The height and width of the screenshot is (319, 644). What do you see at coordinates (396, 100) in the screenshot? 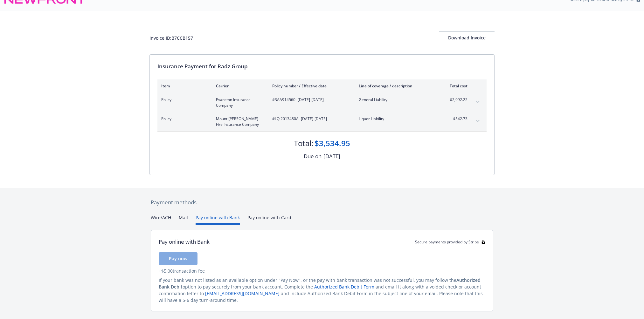
I see `span: General Liability` at bounding box center [396, 100].